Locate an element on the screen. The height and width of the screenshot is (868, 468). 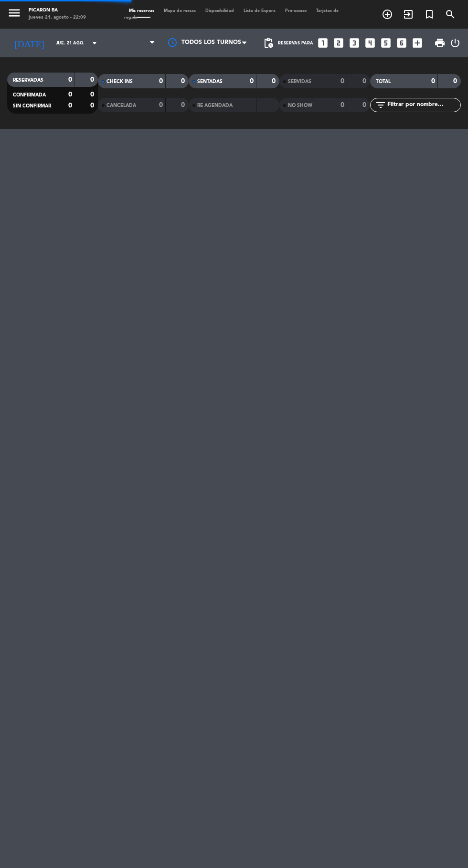
i: looks_two is located at coordinates (339, 43).